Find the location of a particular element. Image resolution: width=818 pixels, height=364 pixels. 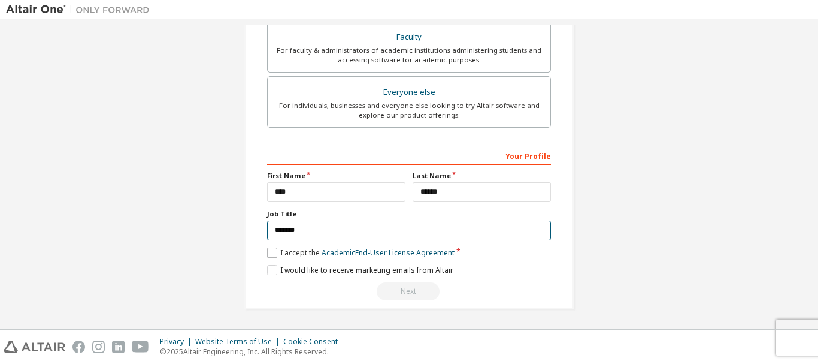

p: © 2025 Altair Engineering, Inc. All Rights Reserved. is located at coordinates (252, 351).